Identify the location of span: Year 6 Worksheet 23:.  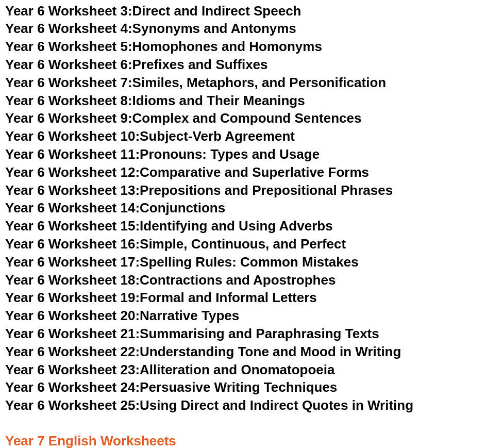
(72, 370).